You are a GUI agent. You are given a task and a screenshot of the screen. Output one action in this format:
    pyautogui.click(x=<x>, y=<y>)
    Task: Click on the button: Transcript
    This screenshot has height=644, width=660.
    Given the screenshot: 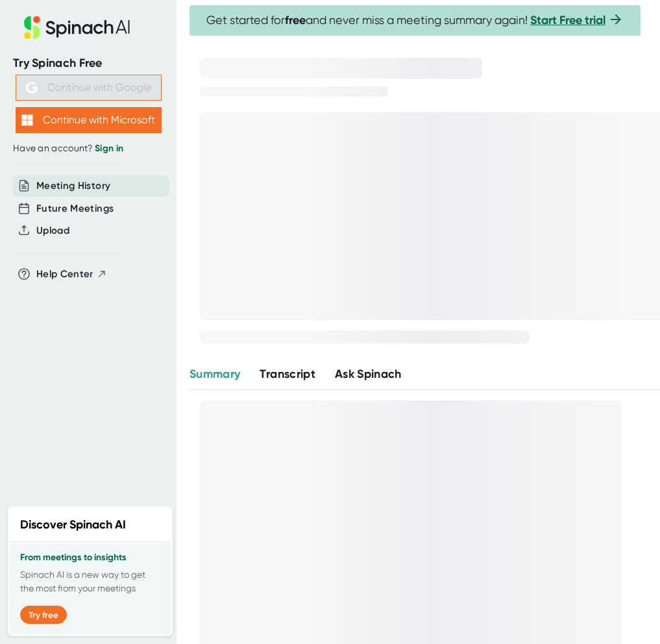 What is the action you would take?
    pyautogui.click(x=288, y=374)
    